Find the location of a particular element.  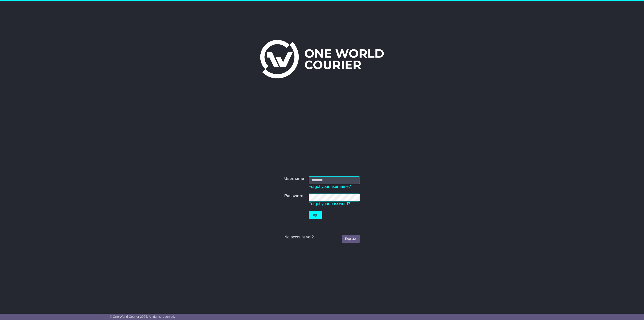

label: Username is located at coordinates (294, 179).